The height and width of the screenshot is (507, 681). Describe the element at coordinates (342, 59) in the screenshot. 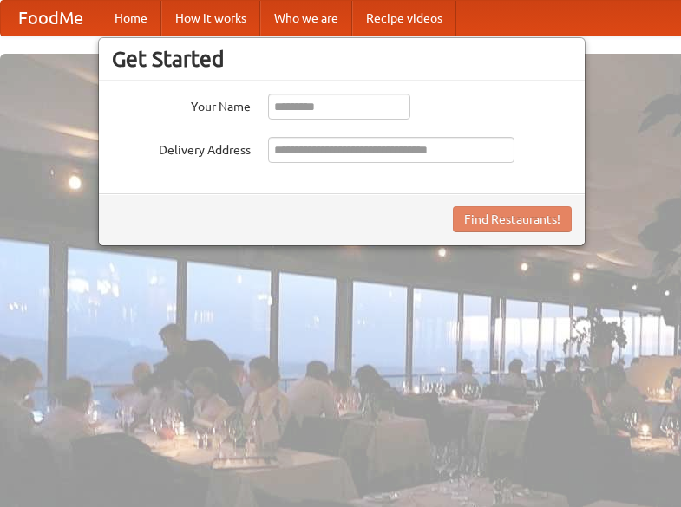

I see `h3: Get Started` at that location.